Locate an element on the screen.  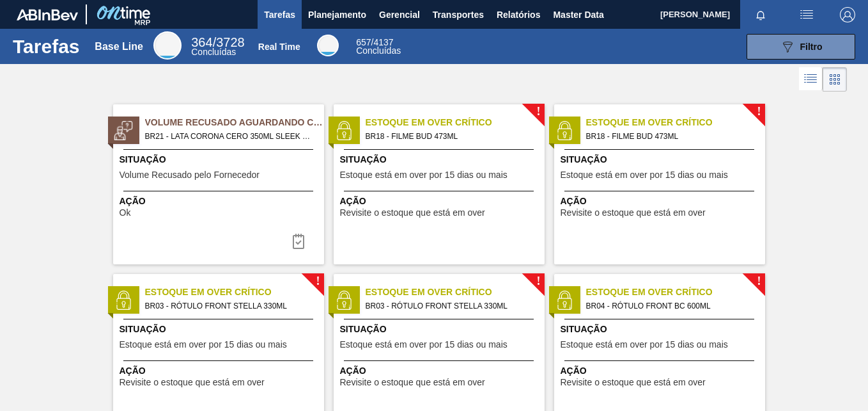
div: Completar tarefa: 30206025 is located at coordinates (298, 241).